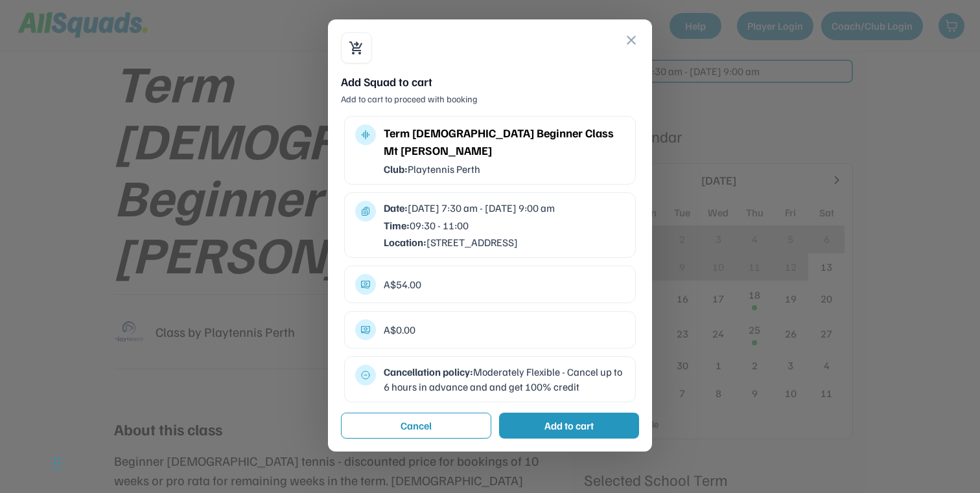 This screenshot has width=980, height=493. I want to click on strong: Time:, so click(396, 225).